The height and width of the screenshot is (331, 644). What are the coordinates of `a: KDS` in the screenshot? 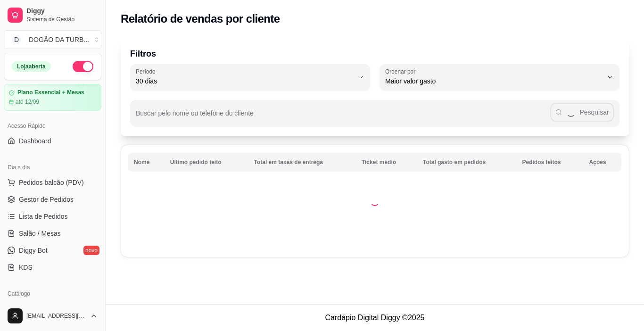 It's located at (53, 267).